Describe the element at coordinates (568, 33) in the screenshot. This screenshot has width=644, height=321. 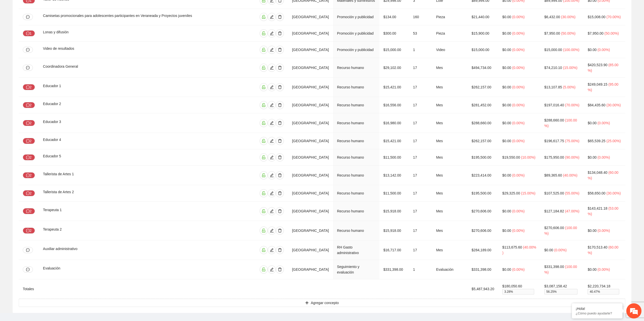
I see `span: ( 50.00% )` at that location.